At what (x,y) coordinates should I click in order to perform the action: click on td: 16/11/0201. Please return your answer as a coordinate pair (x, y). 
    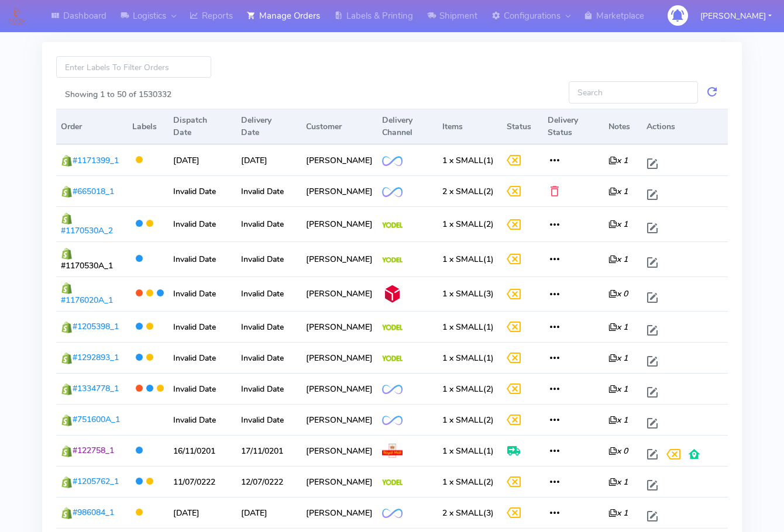
    Looking at the image, I should click on (202, 450).